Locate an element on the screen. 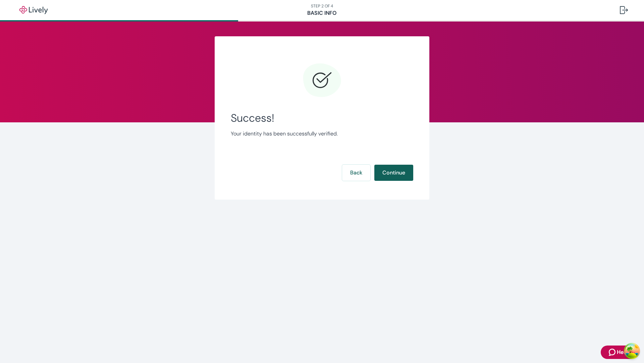  span: Help is located at coordinates (623, 352).